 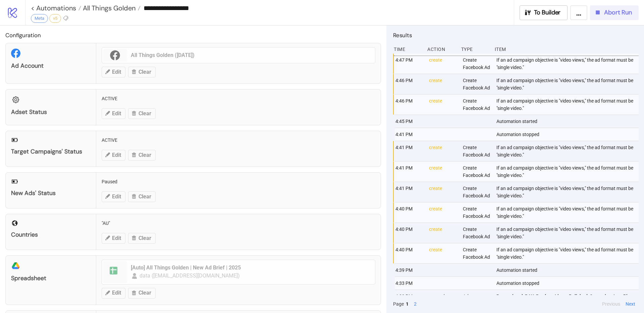 What do you see at coordinates (39, 18) in the screenshot?
I see `div: Meta` at bounding box center [39, 18].